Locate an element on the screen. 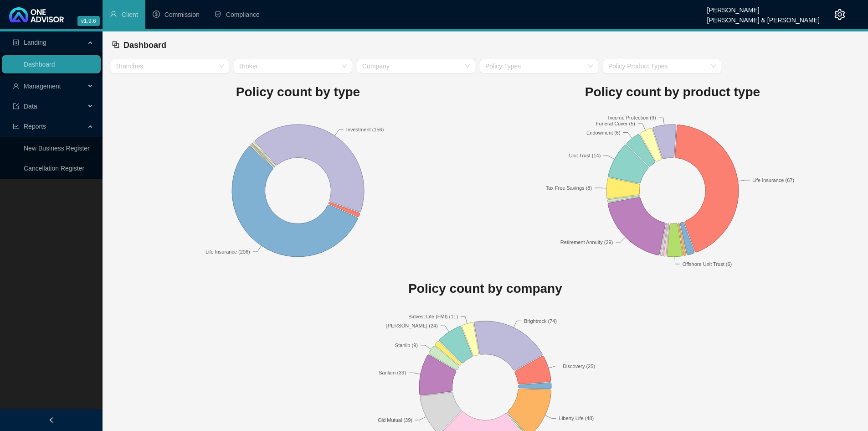 This screenshot has height=431, width=868. text: Life Insurance (206) is located at coordinates (228, 251).